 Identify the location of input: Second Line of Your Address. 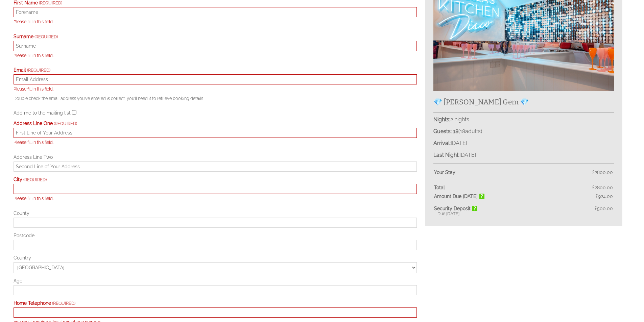
(215, 167).